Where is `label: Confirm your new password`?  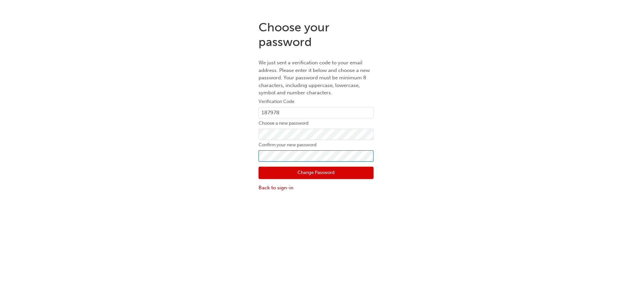
label: Confirm your new password is located at coordinates (316, 145).